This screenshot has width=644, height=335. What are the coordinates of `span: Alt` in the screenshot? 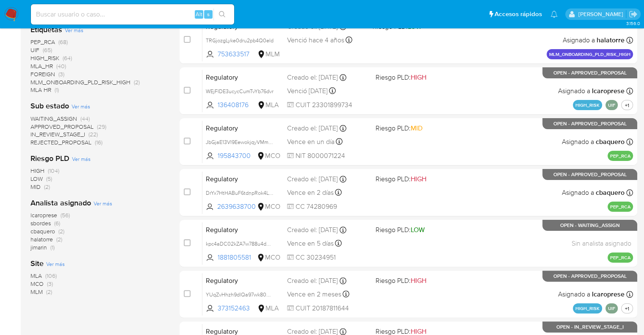 It's located at (199, 14).